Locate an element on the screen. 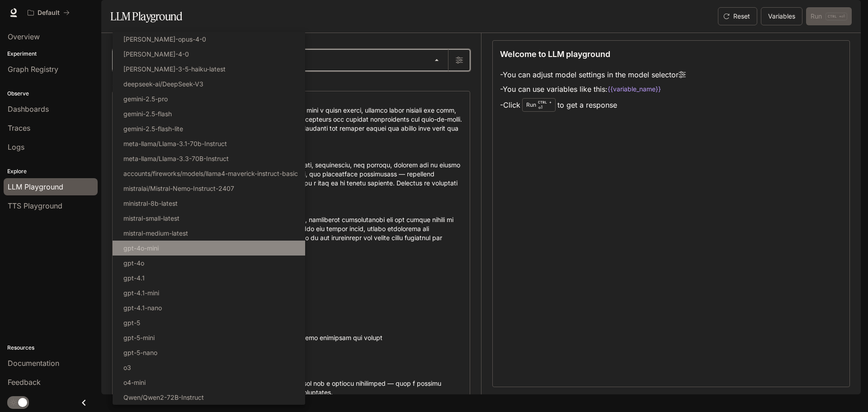  p: mistral-small-latest is located at coordinates (151, 218).